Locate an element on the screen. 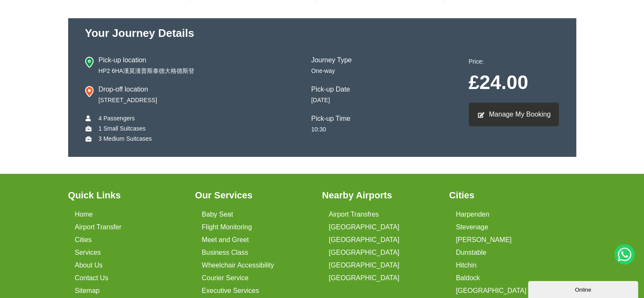 Image resolution: width=644 pixels, height=298 pixels. p: 10:30 is located at coordinates (332, 129).